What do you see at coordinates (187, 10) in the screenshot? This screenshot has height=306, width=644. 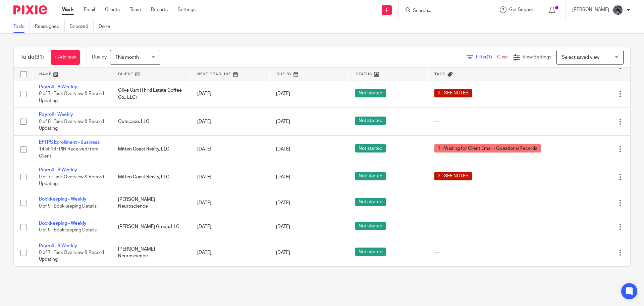 I see `a: Settings` at bounding box center [187, 10].